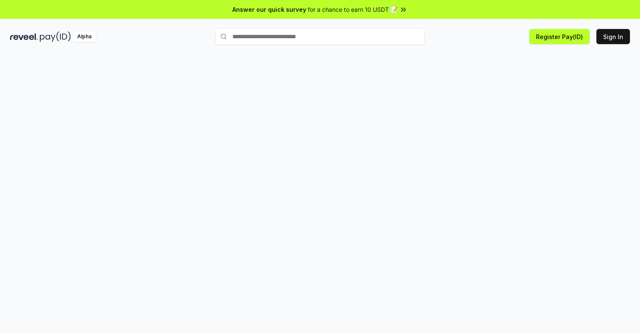  Describe the element at coordinates (269, 9) in the screenshot. I see `span: Answer our quick survey` at that location.